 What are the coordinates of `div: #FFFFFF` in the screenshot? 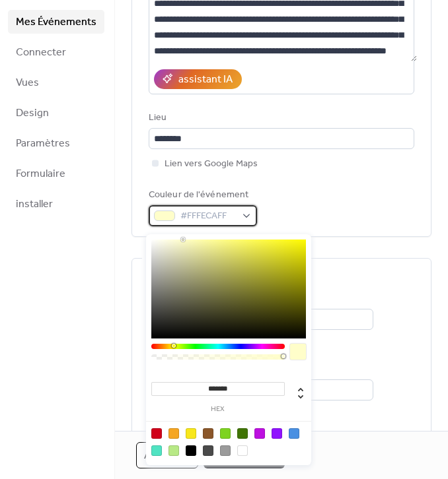 It's located at (242, 450).